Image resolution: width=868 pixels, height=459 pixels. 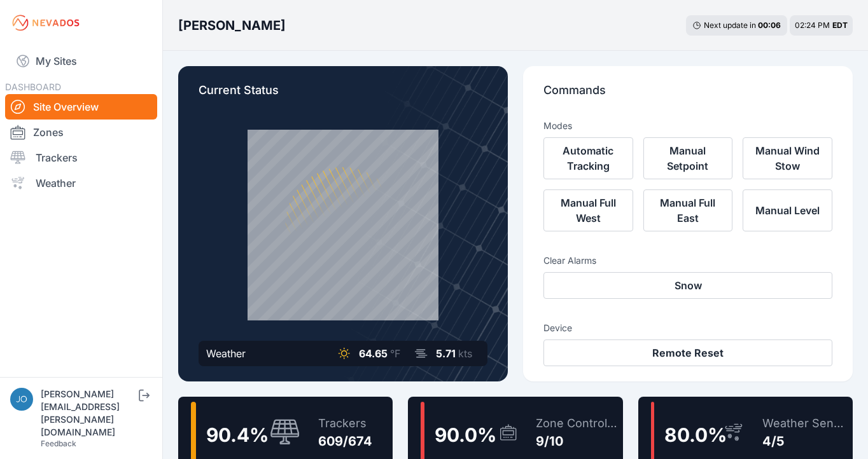 What do you see at coordinates (395, 353) in the screenshot?
I see `span: °F` at bounding box center [395, 353].